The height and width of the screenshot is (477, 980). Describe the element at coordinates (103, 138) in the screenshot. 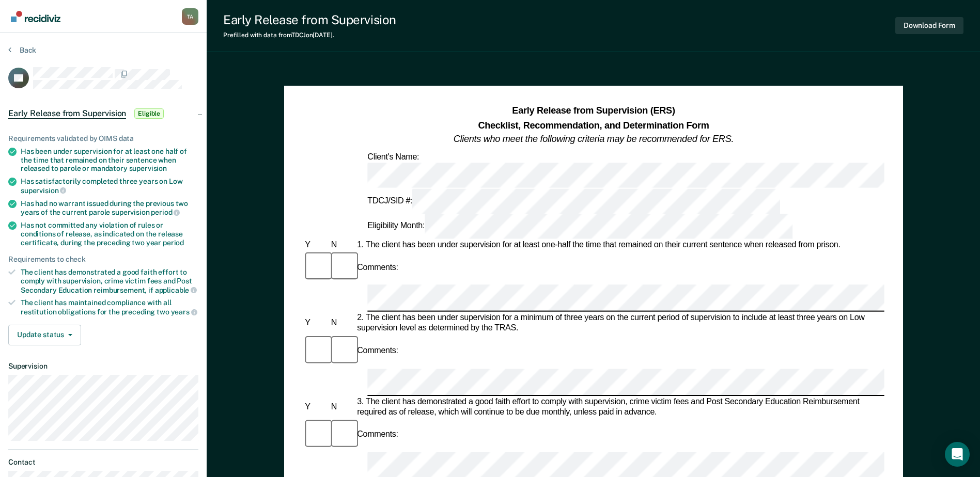

I see `div: Requirements validated by OIMS data` at that location.